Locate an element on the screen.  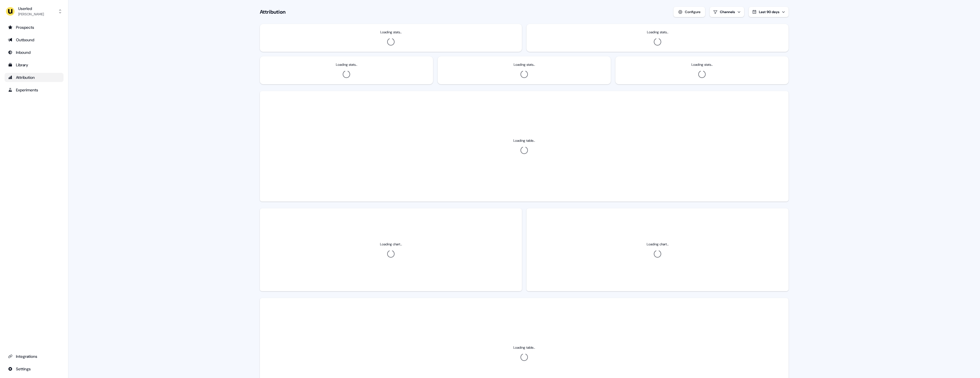
a: Go to templates is located at coordinates (34, 65).